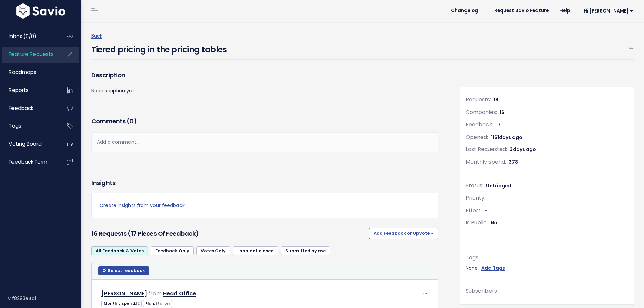  Describe the element at coordinates (513, 162) in the screenshot. I see `span: 378` at that location.